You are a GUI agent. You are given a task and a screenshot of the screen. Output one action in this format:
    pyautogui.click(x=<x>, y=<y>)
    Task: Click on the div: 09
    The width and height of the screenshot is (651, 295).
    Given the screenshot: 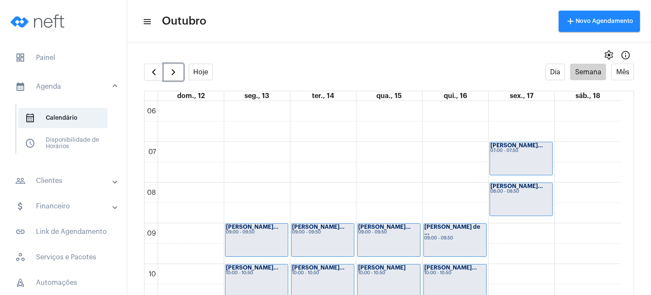 What is the action you would take?
    pyautogui.click(x=151, y=233)
    